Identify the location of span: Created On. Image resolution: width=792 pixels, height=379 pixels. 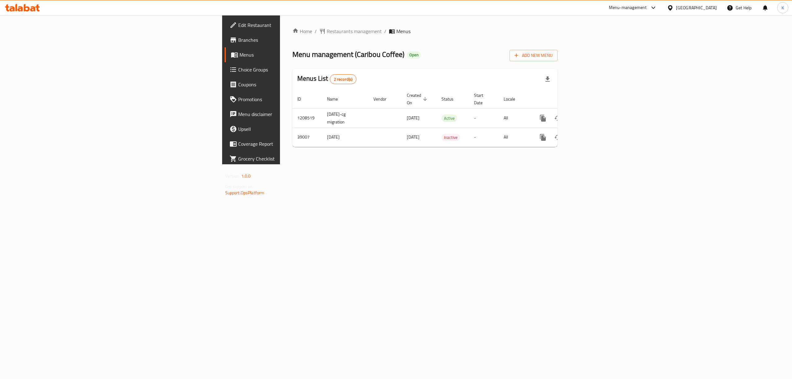
(418, 99).